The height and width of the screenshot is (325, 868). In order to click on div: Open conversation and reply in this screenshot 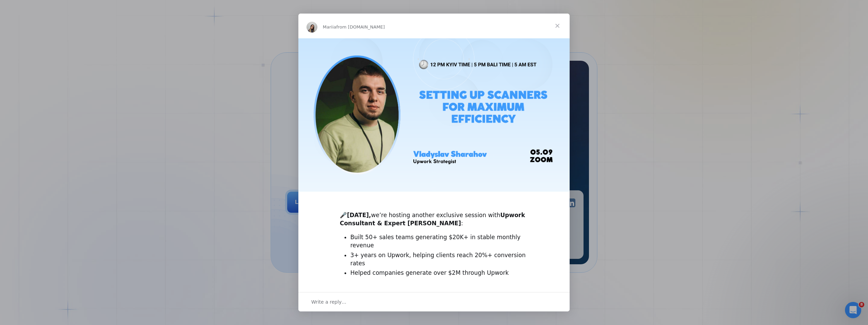, I will do `click(434, 301)`.